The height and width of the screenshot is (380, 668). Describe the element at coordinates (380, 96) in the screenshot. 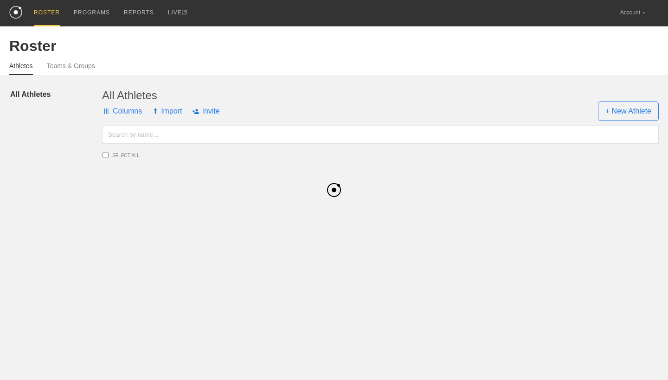

I see `div: All Athletes` at that location.